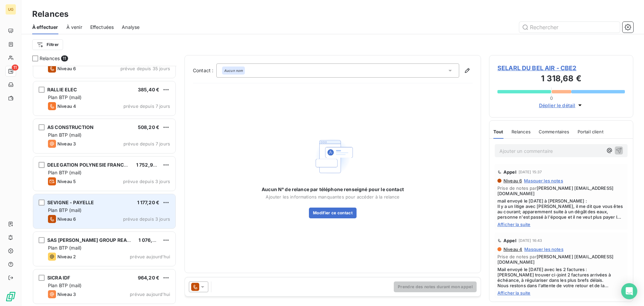  Describe the element at coordinates (70, 127) in the screenshot. I see `span: AS CONSTRUCTION` at that location.